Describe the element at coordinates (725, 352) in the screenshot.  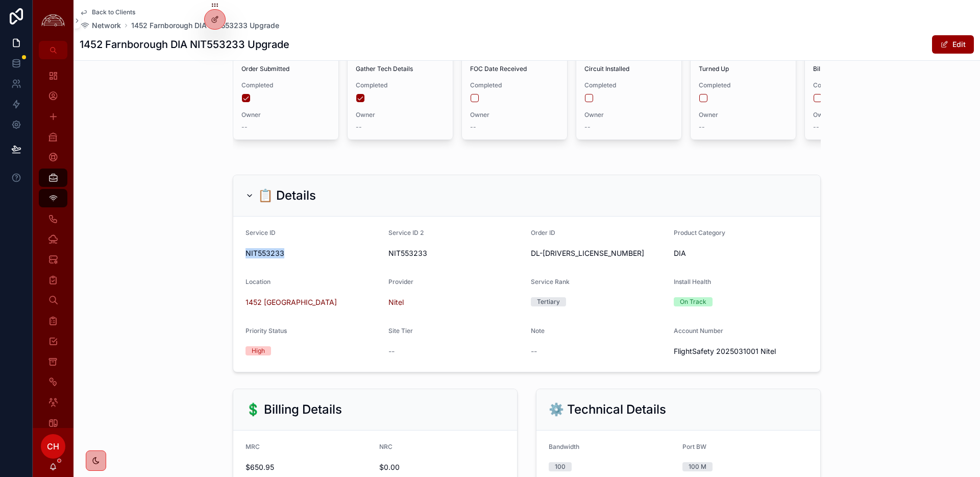
I see `span: FlightSafety ‭2025031001‬ Nitel` at that location.